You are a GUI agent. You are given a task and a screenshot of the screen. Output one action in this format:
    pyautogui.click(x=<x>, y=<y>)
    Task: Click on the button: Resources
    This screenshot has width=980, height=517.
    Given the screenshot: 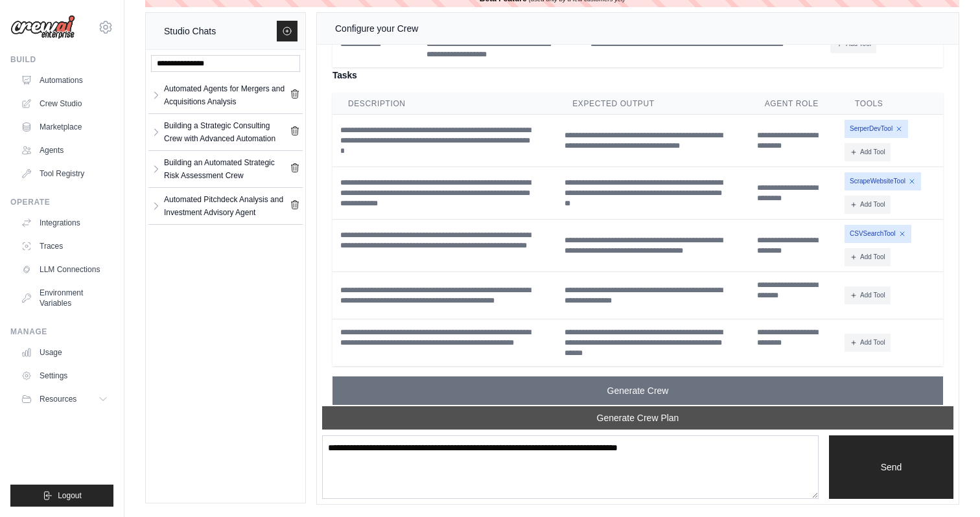 What is the action you would take?
    pyautogui.click(x=64, y=399)
    